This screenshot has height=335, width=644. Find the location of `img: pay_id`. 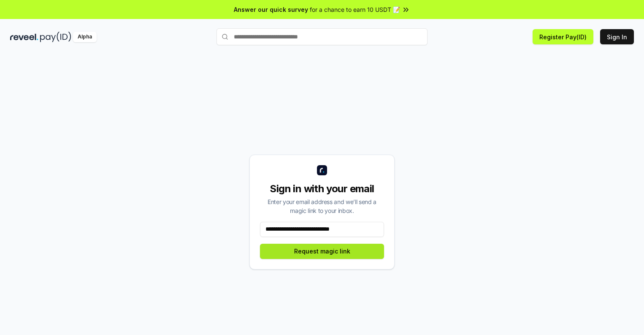

img: pay_id is located at coordinates (56, 37).